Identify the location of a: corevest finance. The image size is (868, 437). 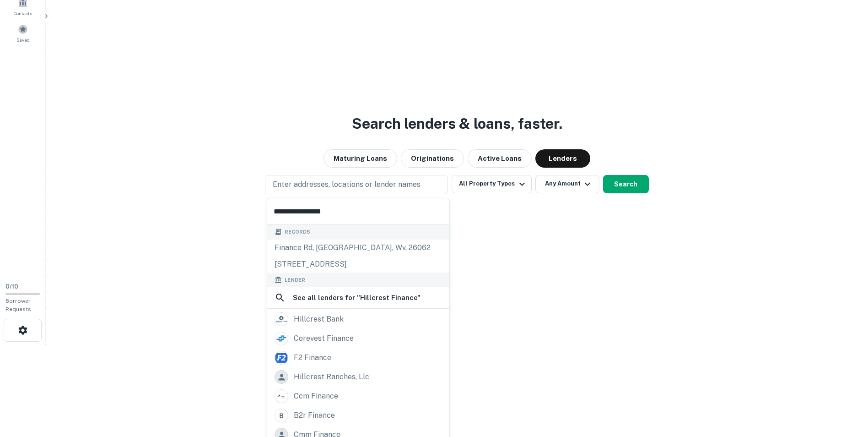
(358, 338).